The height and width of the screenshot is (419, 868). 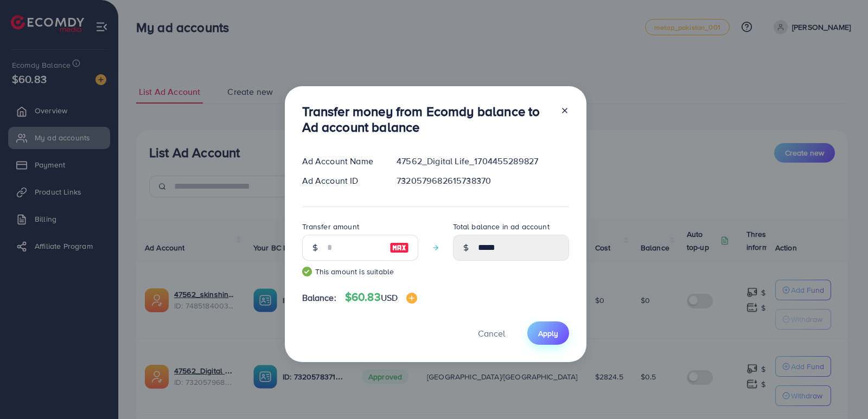 I want to click on small: This amount is suitable, so click(x=360, y=272).